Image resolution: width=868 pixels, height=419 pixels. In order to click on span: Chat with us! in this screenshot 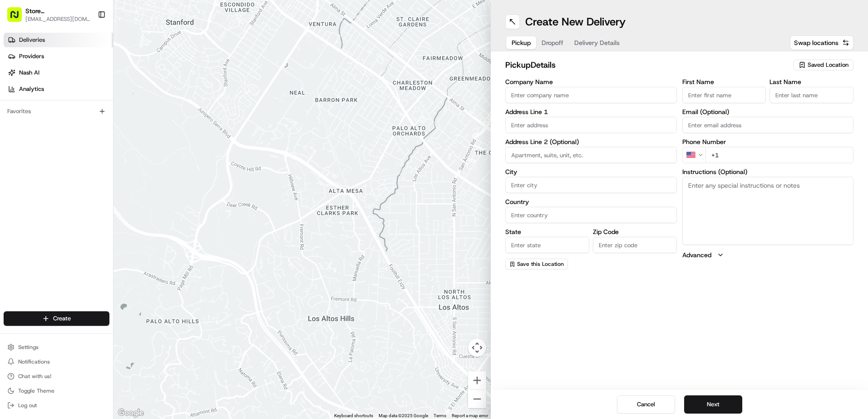, I will do `click(35, 377)`.